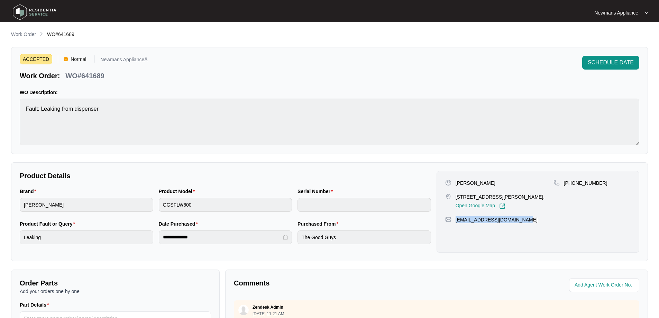  I want to click on button: SCHEDULE DATE, so click(610, 63).